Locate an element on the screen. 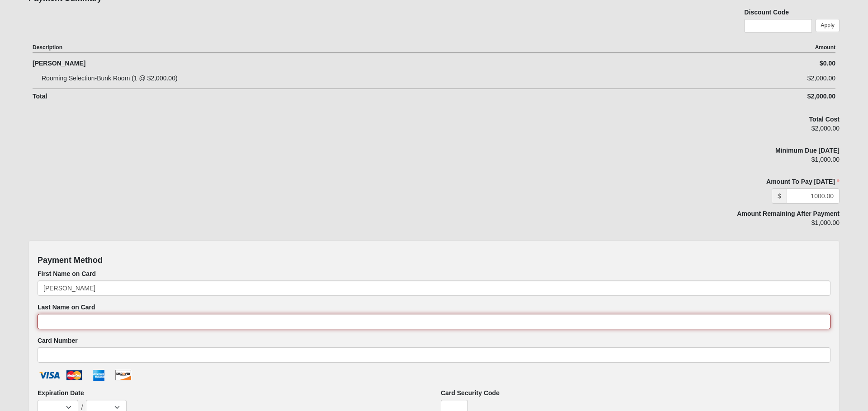  input: 0.00 is located at coordinates (813, 197).